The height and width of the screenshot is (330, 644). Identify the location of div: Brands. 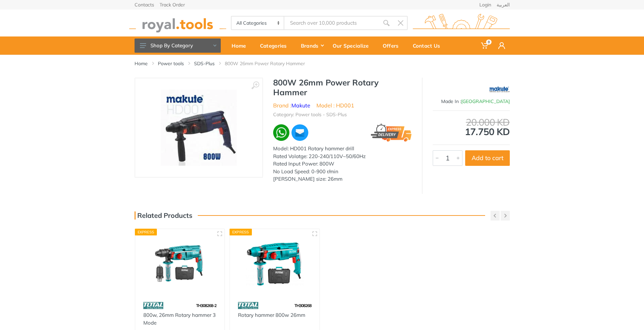
(312, 46).